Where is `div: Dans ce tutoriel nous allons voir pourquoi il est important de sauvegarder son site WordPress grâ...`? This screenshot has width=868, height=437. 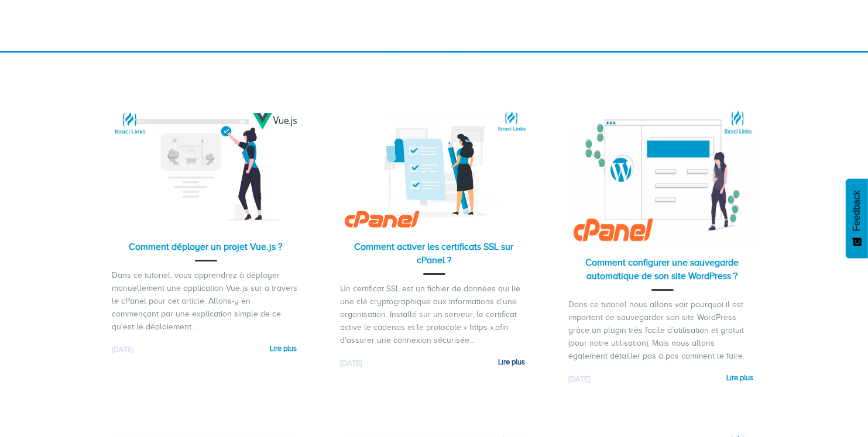
div: Dans ce tutoriel nous allons voir pourquoi il est important de sauvegarder son site WordPress grâ... is located at coordinates (662, 331).